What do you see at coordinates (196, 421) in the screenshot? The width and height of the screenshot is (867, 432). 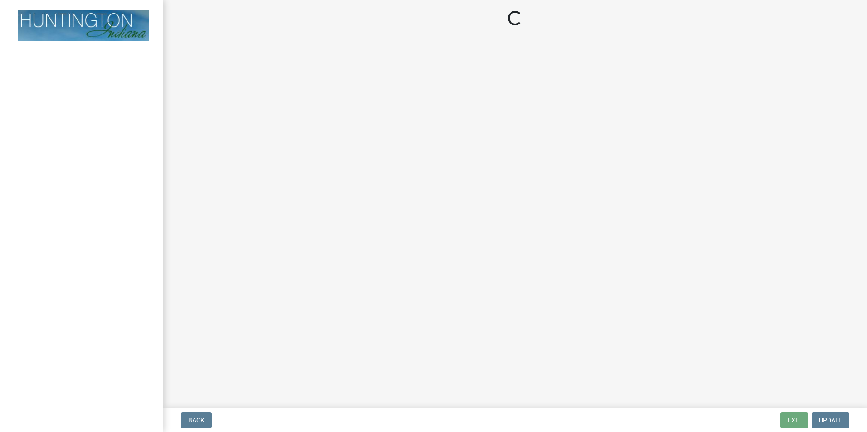 I see `span: Back` at bounding box center [196, 421].